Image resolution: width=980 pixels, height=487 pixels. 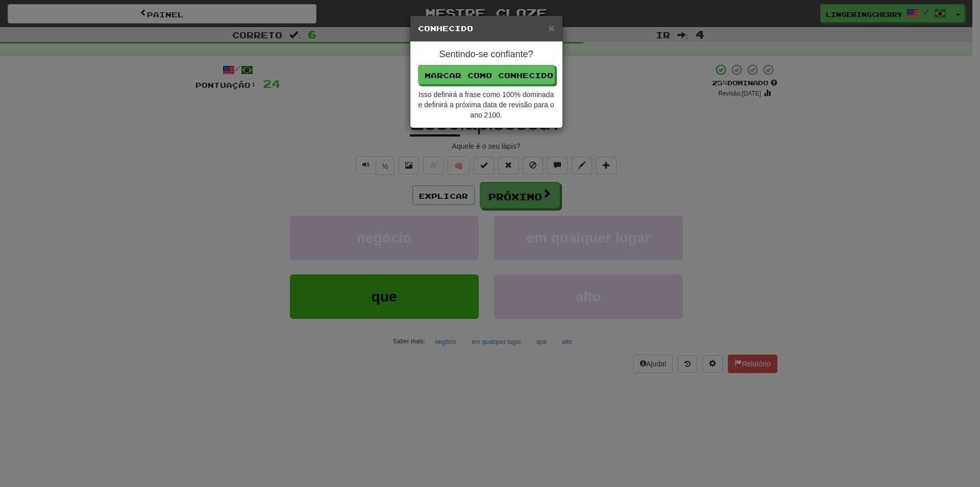 What do you see at coordinates (487, 75) in the screenshot?
I see `button: Marcar como conhecido` at bounding box center [487, 75].